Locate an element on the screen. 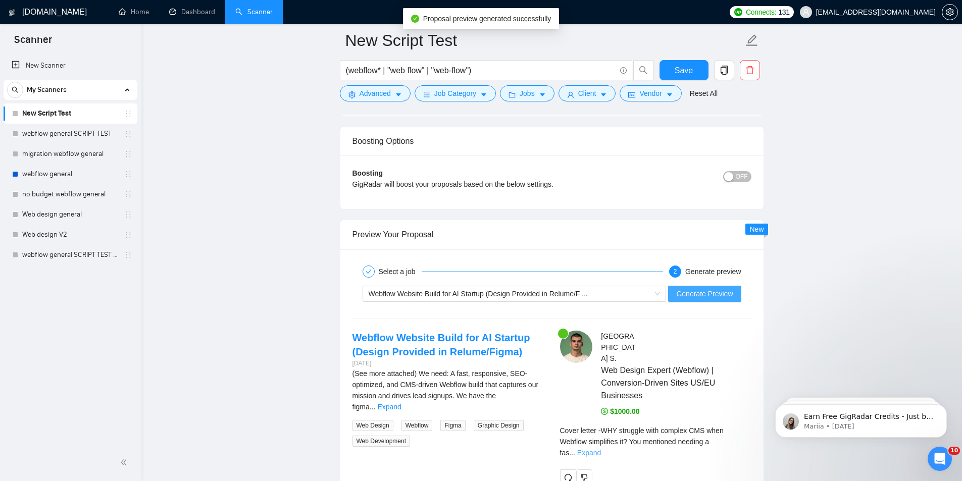 Image resolution: width=962 pixels, height=481 pixels. span: Webflow Website Build for AI Startup (Design Provided in Relume/F ... is located at coordinates (478, 294).